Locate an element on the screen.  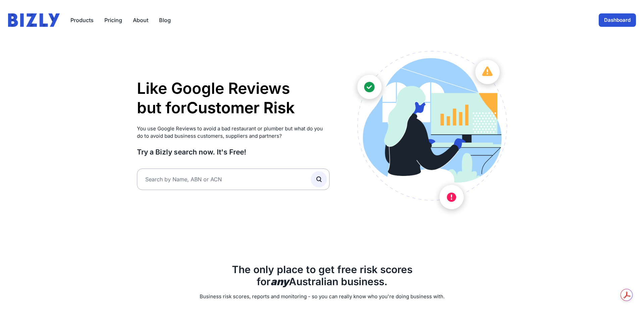
input: Search by Name, ABN or ACN is located at coordinates (233, 179).